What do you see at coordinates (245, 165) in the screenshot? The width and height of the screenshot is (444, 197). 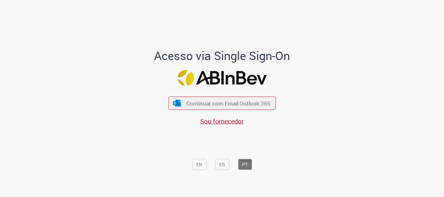 I see `button: PT` at bounding box center [245, 165].